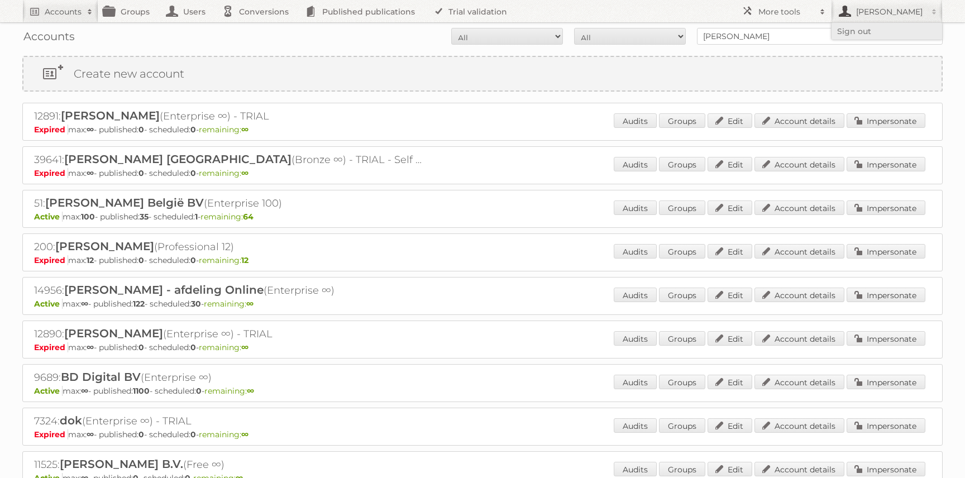  I want to click on strong: 1100, so click(141, 391).